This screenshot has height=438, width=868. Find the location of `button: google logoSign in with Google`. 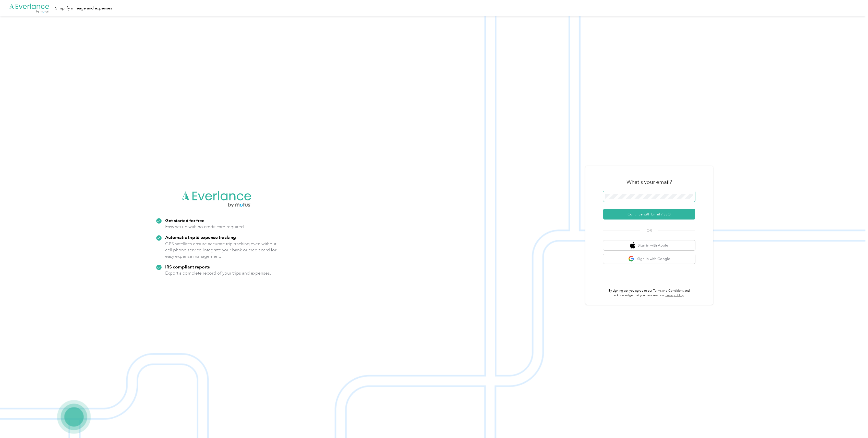

button: google logoSign in with Google is located at coordinates (649, 259).